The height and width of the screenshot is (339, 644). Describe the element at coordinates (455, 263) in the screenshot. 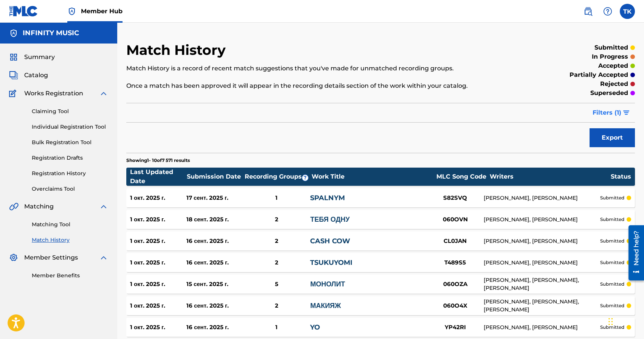

I see `div: T489S5` at that location.